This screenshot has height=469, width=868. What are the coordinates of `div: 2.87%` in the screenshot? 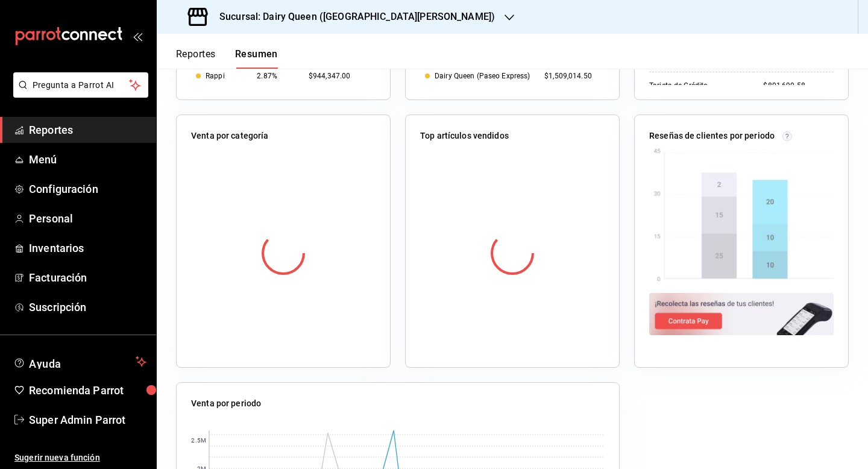 It's located at (278, 76).